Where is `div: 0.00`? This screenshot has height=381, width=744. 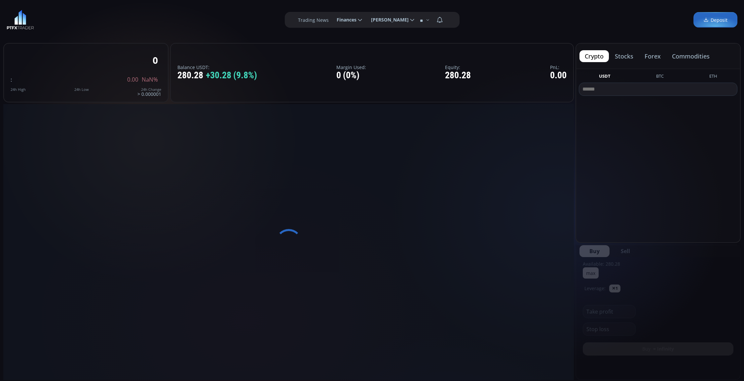 div: 0.00 is located at coordinates (559, 75).